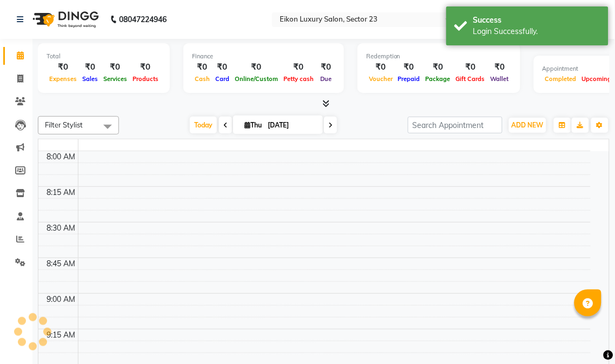 The height and width of the screenshot is (364, 615). What do you see at coordinates (61, 192) in the screenshot?
I see `div: 8:15 AM` at bounding box center [61, 192].